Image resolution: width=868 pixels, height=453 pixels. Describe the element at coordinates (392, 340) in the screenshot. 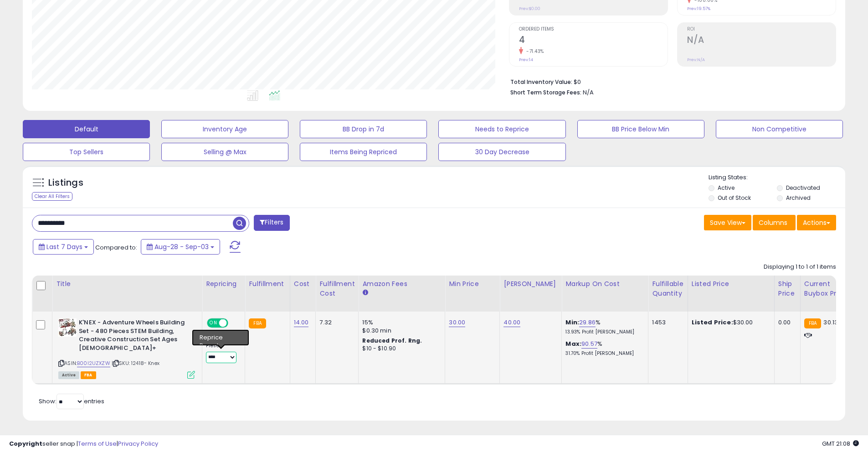

I see `b: Reduced Prof. Rng.` at that location.